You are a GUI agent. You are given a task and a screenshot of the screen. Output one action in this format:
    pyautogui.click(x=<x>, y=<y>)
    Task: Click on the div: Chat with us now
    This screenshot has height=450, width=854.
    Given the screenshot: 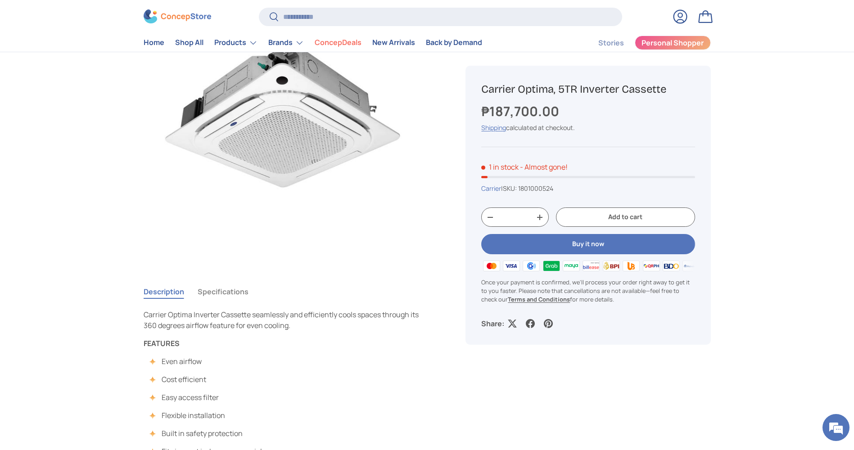 What is the action you would take?
    pyautogui.click(x=99, y=56)
    